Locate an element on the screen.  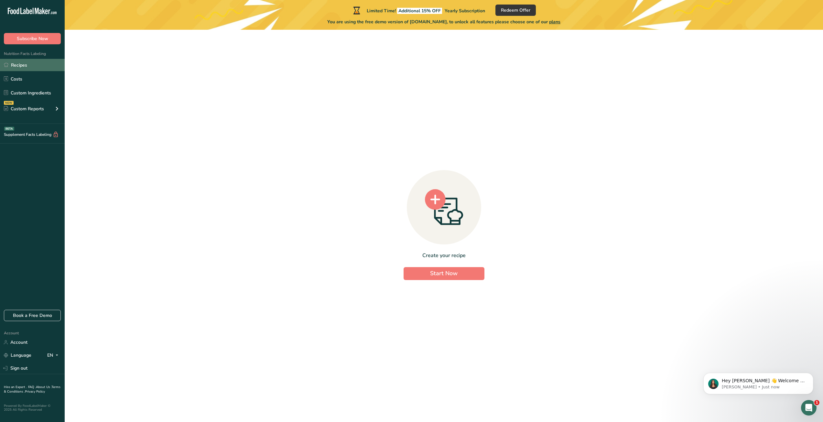
span: Additional 15% OFF is located at coordinates (420, 11).